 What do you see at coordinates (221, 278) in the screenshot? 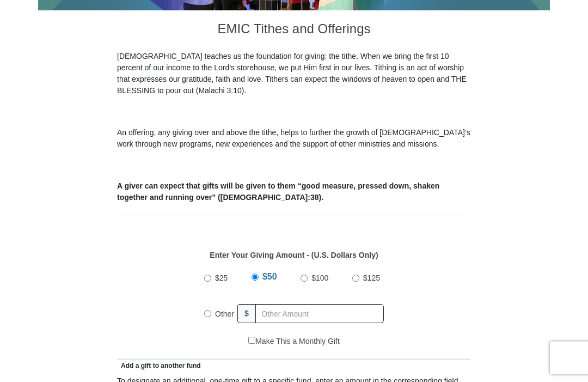
I see `span: $25` at bounding box center [221, 278].